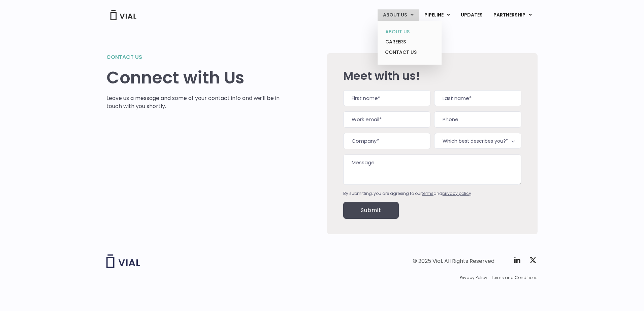 The image size is (644, 311). Describe the element at coordinates (432, 194) in the screenshot. I see `div: By submitting, you are agreeing to our and` at that location.